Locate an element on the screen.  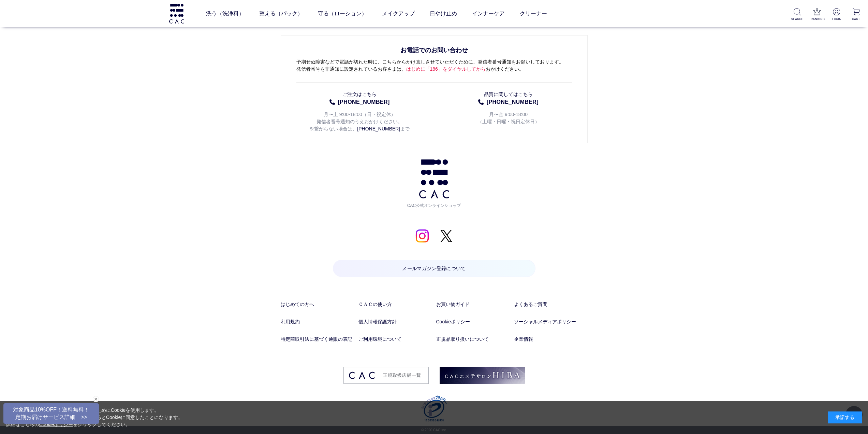
a: 洗う（洗浄料） is located at coordinates (225, 13).